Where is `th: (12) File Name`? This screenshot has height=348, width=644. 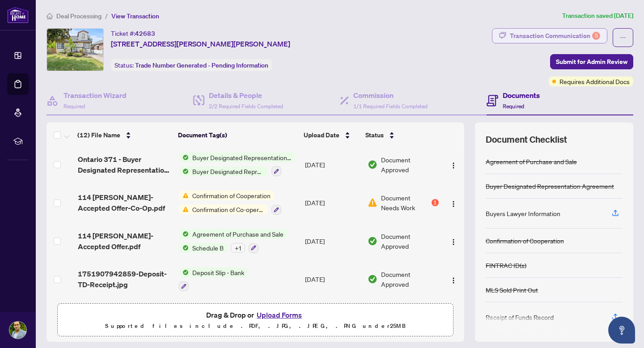 th: (12) File Name is located at coordinates (124, 135).